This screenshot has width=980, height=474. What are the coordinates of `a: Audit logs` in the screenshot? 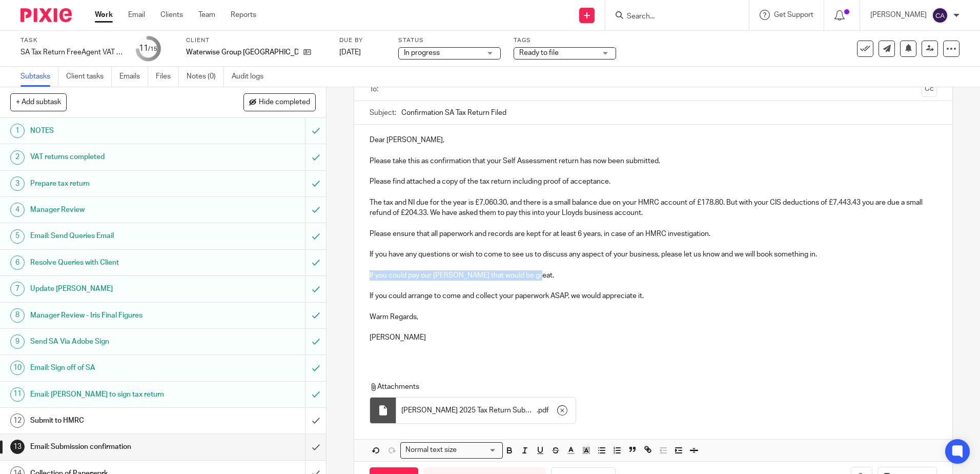 It's located at (251, 76).